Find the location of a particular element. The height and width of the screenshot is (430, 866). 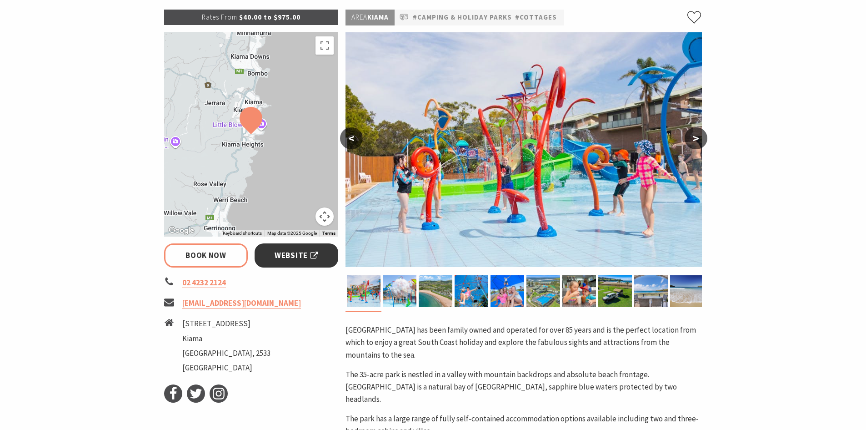

a: Terms (opens in new tab) is located at coordinates (329, 233).